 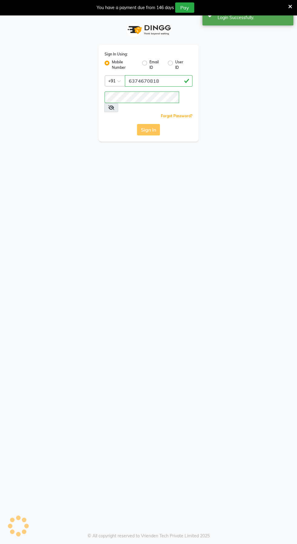 What do you see at coordinates (184, 8) in the screenshot?
I see `button: Pay` at bounding box center [184, 8].